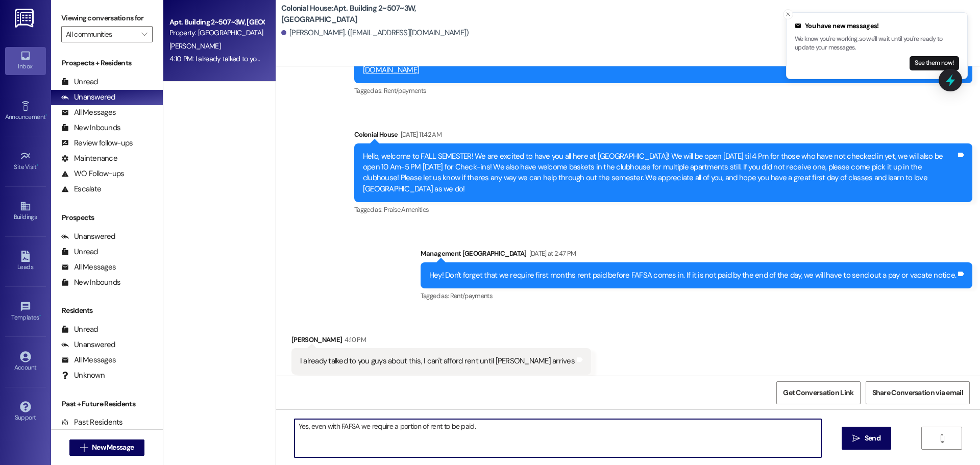 The image size is (980, 465). What do you see at coordinates (101, 34) in the screenshot?
I see `input: All communities` at bounding box center [101, 34].